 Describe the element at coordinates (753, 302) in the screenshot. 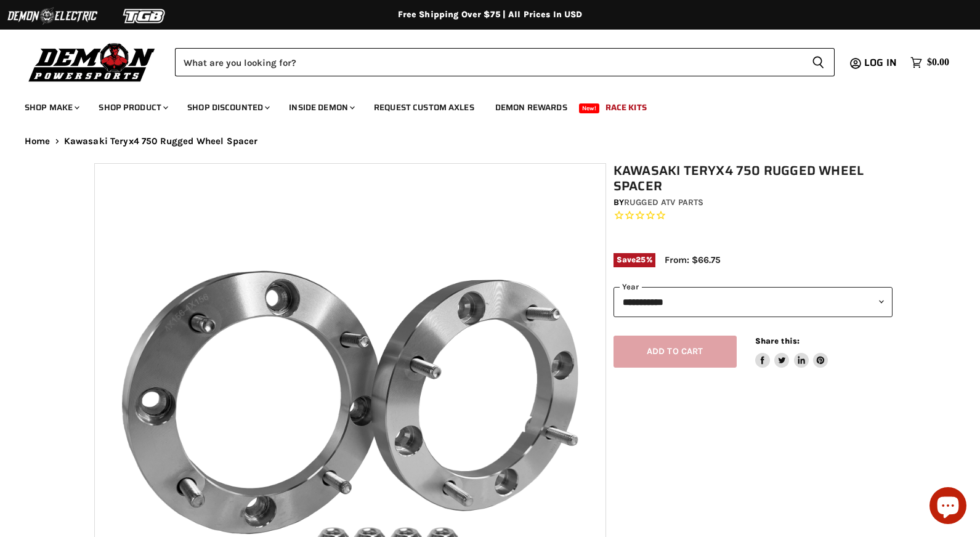

I see `select: year` at that location.